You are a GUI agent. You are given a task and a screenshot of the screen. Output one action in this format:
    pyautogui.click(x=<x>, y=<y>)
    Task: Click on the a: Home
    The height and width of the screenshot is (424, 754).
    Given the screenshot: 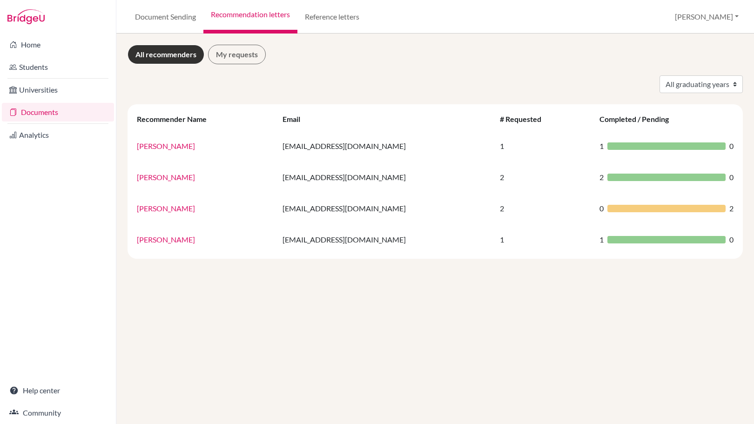 What is the action you would take?
    pyautogui.click(x=58, y=45)
    